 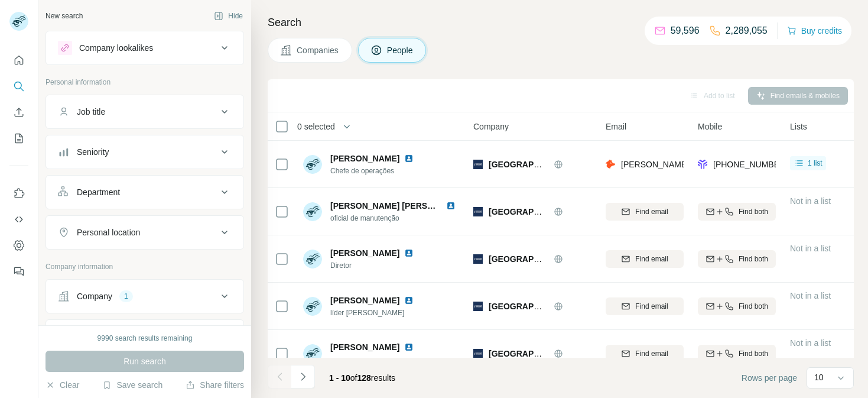 What do you see at coordinates (19, 245) in the screenshot?
I see `button: Dashboard` at bounding box center [19, 245].